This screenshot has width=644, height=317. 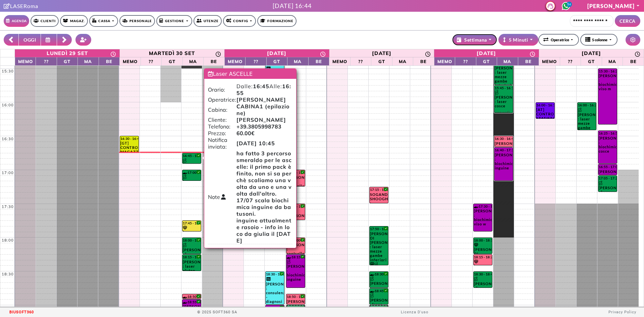 I want to click on span: venerdì dalle 15.30 lui c'è, so click(x=503, y=118).